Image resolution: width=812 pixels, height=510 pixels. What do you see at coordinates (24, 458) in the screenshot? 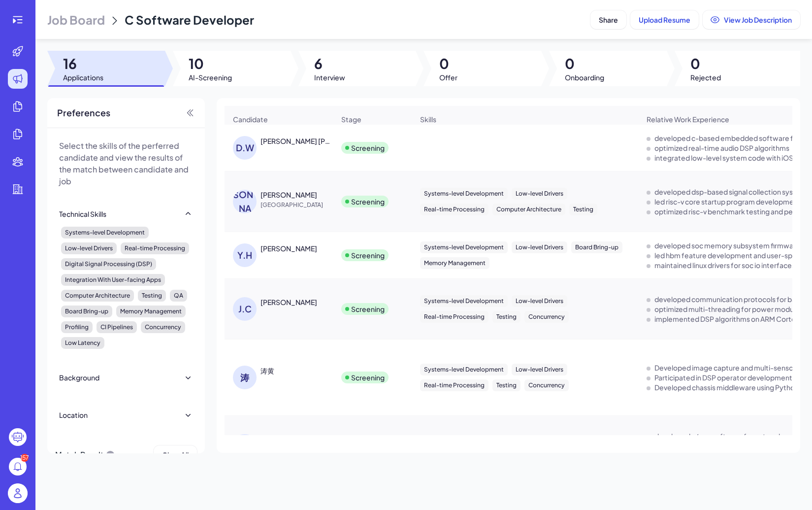
I see `div: 157` at bounding box center [24, 458].